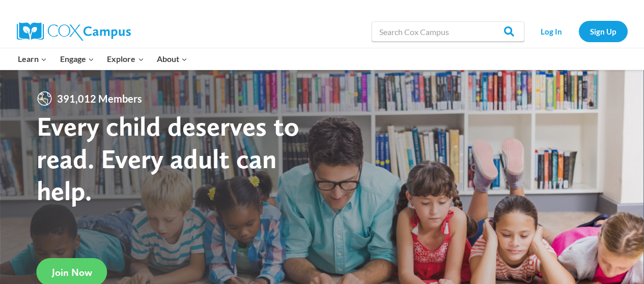 This screenshot has width=644, height=284. What do you see at coordinates (172, 59) in the screenshot?
I see `span: About` at bounding box center [172, 59].